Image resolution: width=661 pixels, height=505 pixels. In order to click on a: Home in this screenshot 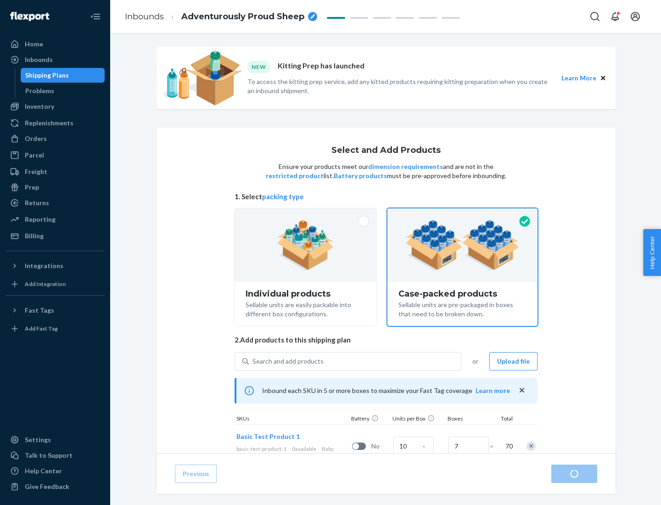, I will do `click(55, 44)`.